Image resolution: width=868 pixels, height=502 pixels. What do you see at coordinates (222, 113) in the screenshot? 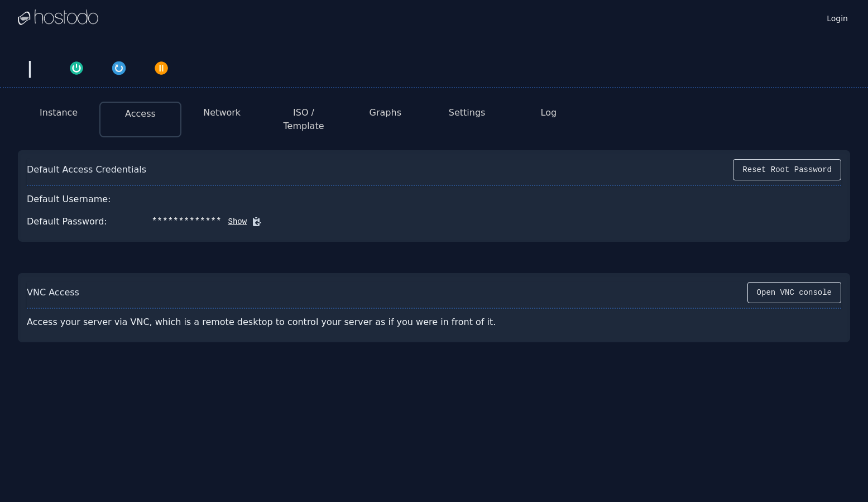
I see `button: Network` at bounding box center [222, 113].